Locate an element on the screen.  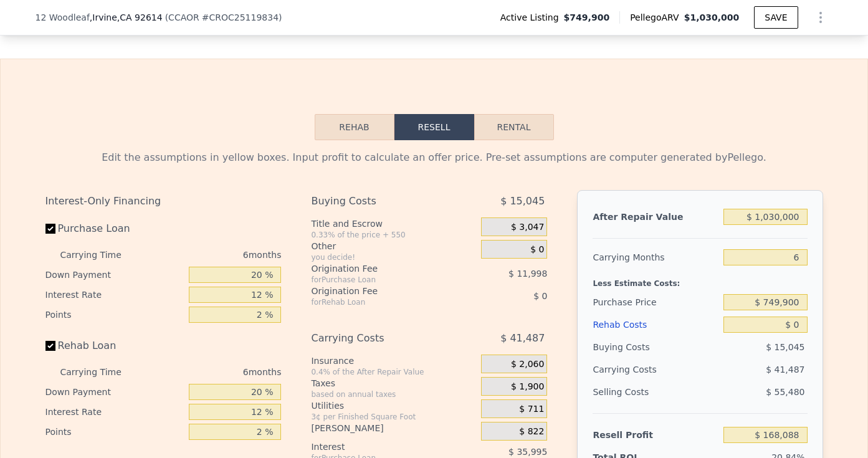
span: $1,030,000 is located at coordinates (711, 17).